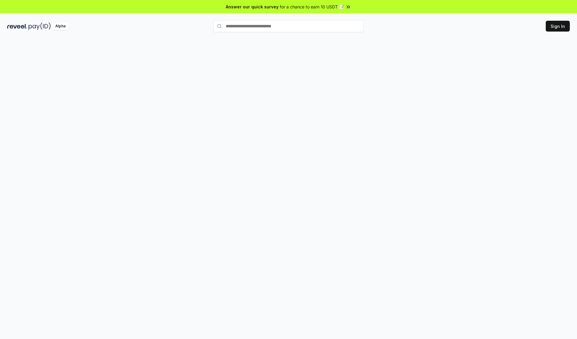  What do you see at coordinates (17, 26) in the screenshot?
I see `img: reveel_dark` at bounding box center [17, 26].